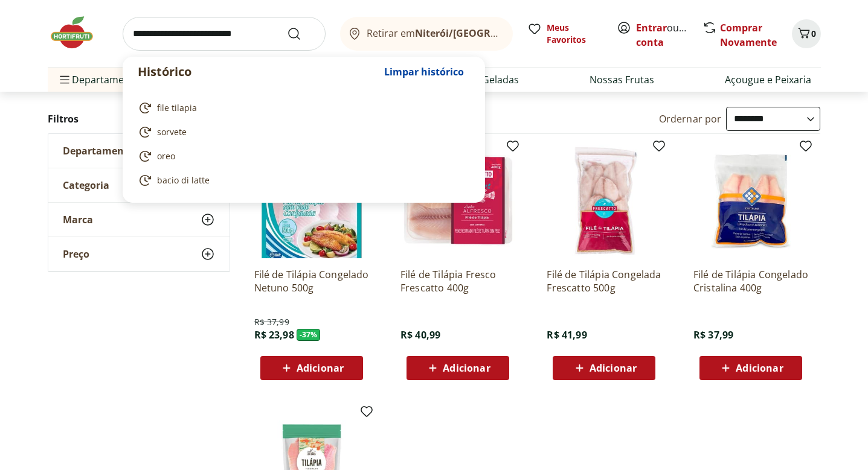 Image resolution: width=868 pixels, height=470 pixels. Describe the element at coordinates (65, 80) in the screenshot. I see `button: Menu` at that location.